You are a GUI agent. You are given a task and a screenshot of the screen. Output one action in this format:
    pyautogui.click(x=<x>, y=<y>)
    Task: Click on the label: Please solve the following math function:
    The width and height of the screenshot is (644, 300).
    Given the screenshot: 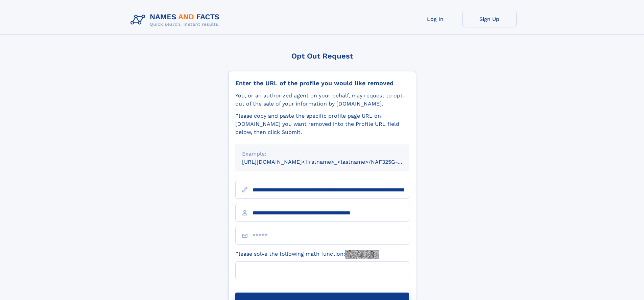 What is the action you would take?
    pyautogui.click(x=307, y=254)
    